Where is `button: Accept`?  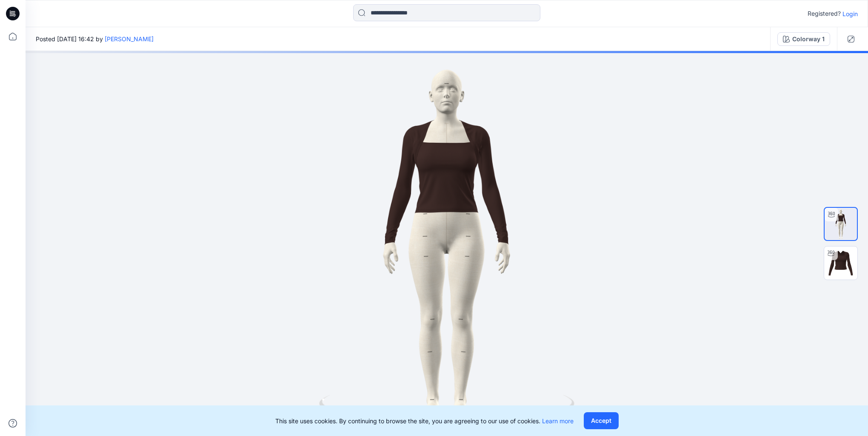 button: Accept is located at coordinates (601, 421).